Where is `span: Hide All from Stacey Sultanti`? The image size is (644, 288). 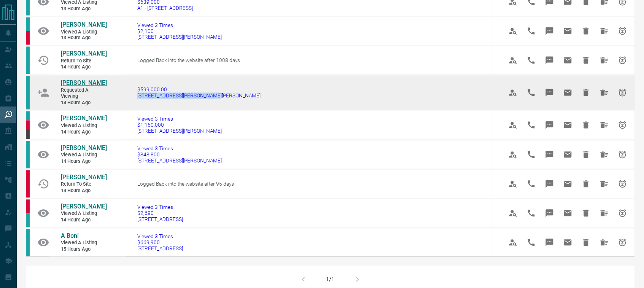 span: Hide All from Stacey Sultanti is located at coordinates (604, 31).